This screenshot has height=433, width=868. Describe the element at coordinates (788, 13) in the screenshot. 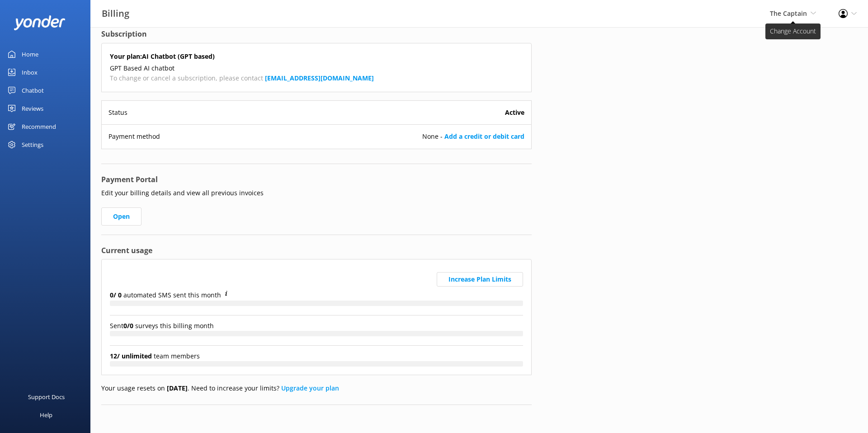

I see `span: The Captain` at that location.